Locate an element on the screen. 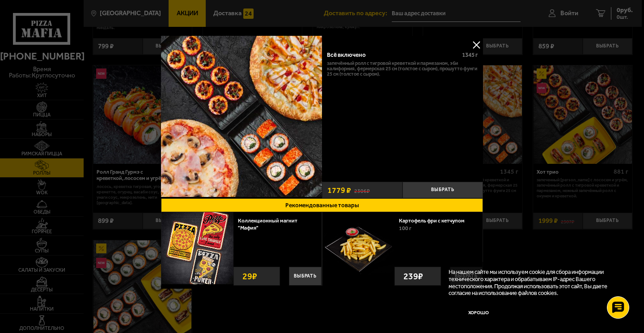  span: 1345 г is located at coordinates (470, 55).